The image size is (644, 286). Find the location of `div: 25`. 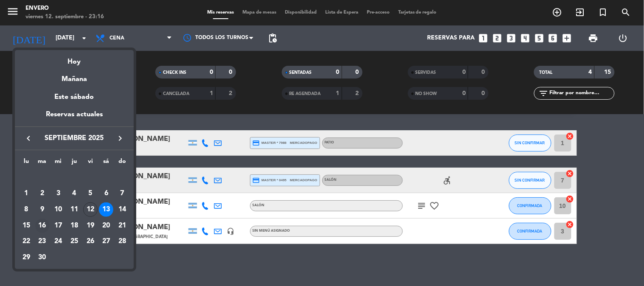

div: 25 is located at coordinates (74, 241).